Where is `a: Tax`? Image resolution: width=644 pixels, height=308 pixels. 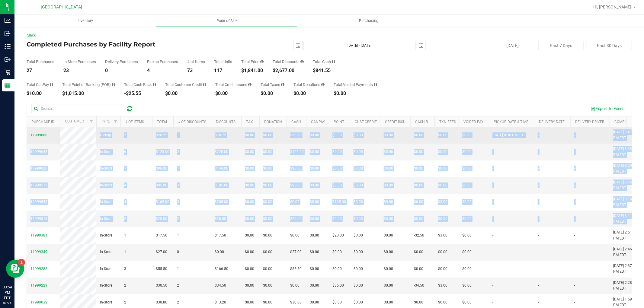
a: Tax is located at coordinates (249, 122).